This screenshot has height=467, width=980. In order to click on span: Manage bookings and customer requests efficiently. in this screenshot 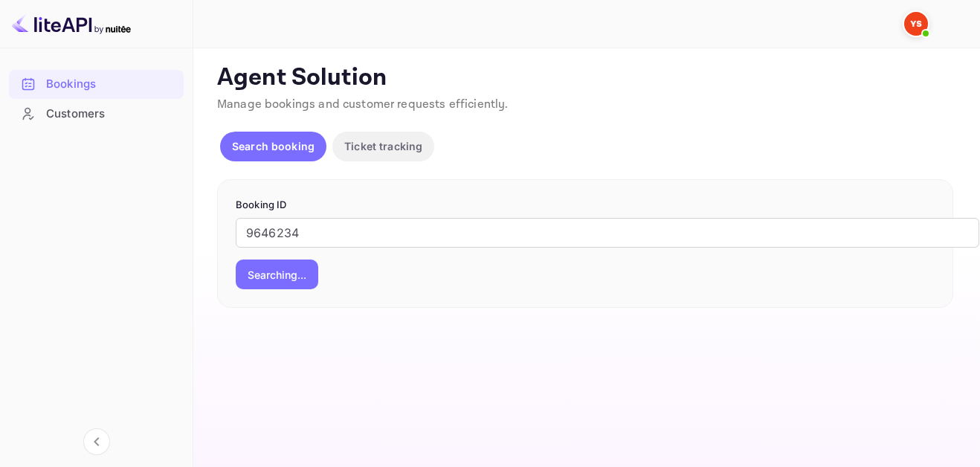, I will do `click(363, 104)`.